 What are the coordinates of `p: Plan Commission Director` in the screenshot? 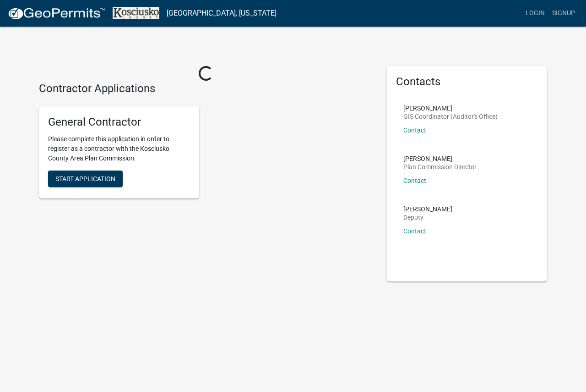 It's located at (440, 167).